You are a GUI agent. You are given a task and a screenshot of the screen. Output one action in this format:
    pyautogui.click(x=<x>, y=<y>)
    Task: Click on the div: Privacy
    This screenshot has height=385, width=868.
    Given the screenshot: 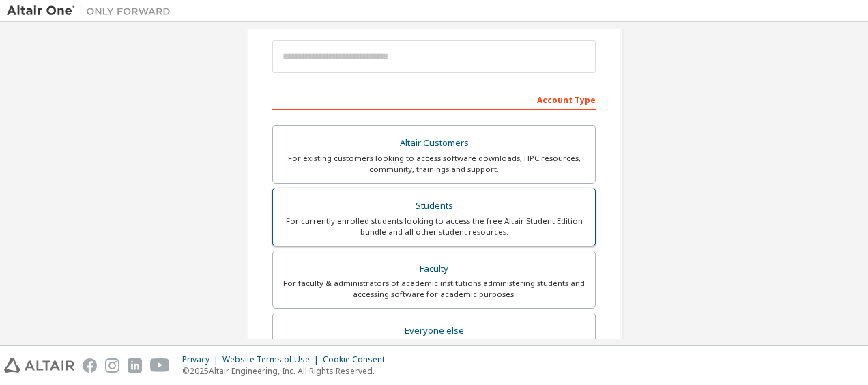 What is the action you would take?
    pyautogui.click(x=202, y=360)
    